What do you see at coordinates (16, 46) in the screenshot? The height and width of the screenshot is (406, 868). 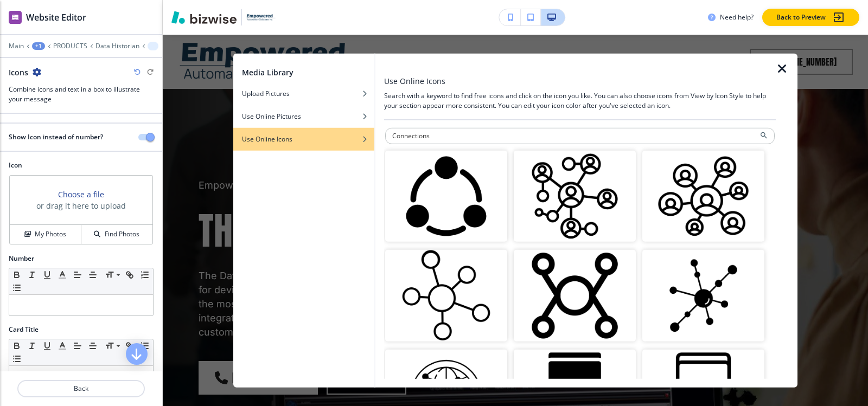 I see `p: Main` at bounding box center [16, 46].